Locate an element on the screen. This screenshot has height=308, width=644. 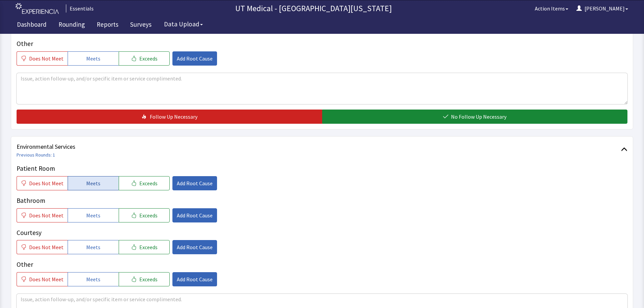
p: Bathroom is located at coordinates (322, 200).